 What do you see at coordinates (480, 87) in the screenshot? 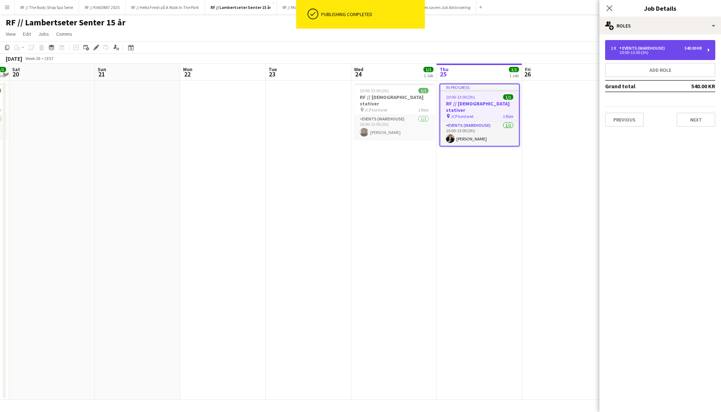
I see `div: In progress` at bounding box center [480, 87].